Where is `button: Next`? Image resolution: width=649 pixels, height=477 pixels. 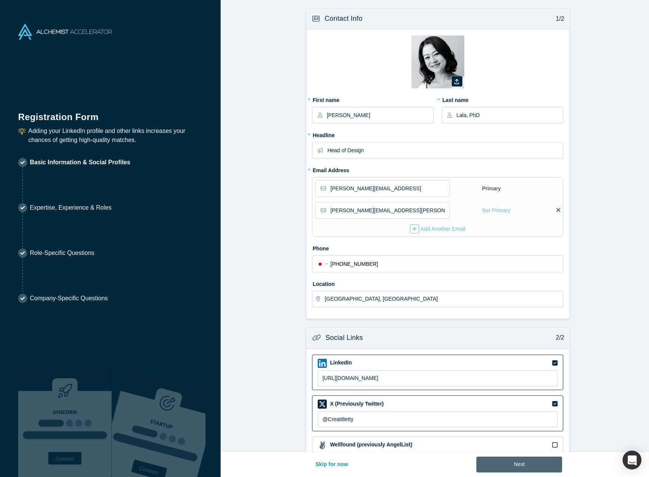 button: Next is located at coordinates (519, 465).